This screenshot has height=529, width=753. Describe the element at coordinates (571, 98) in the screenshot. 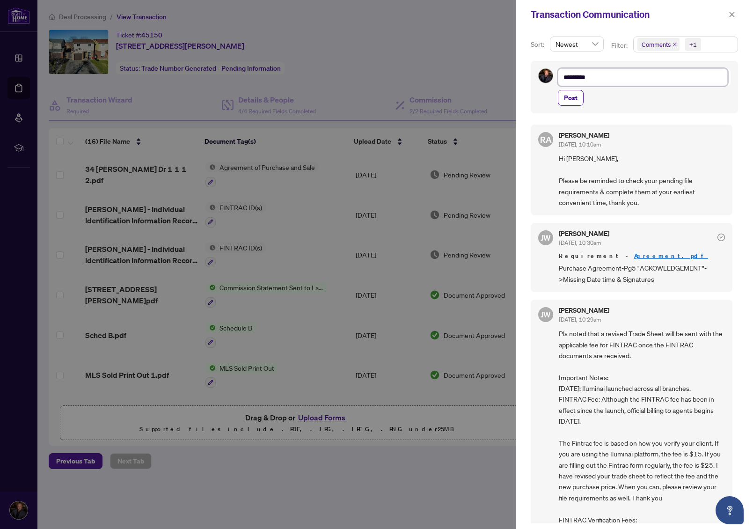

I see `button: Post` at that location.